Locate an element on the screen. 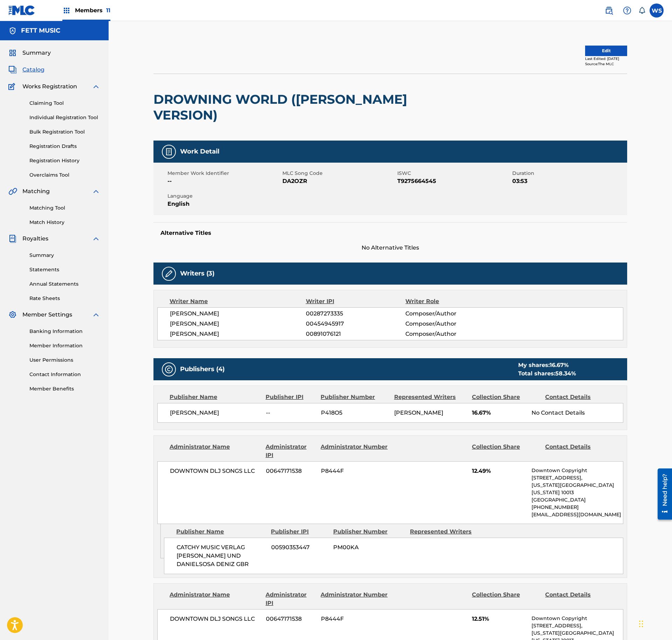  a: Bulk Registration Tool is located at coordinates (65, 131).